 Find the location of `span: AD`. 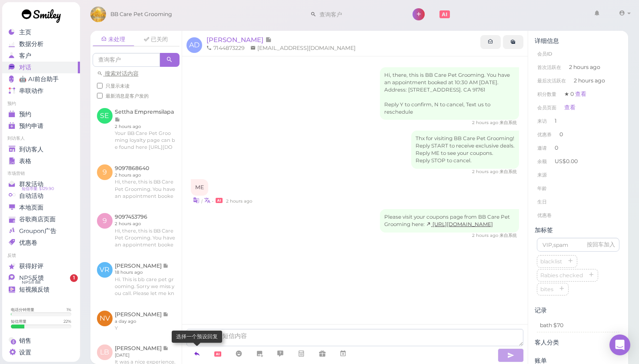

span: AD is located at coordinates (195, 45).